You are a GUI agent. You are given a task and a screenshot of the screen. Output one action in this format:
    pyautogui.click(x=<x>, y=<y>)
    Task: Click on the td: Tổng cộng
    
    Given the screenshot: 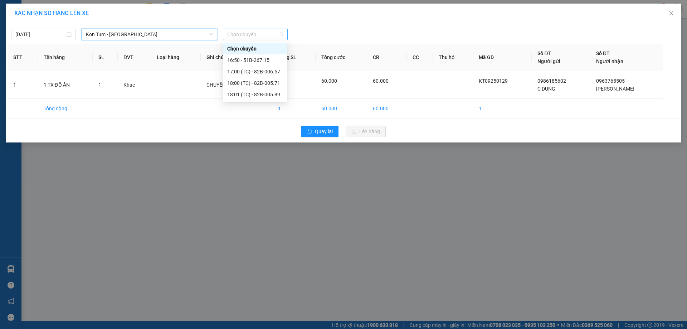 What is the action you would take?
    pyautogui.click(x=65, y=108)
    